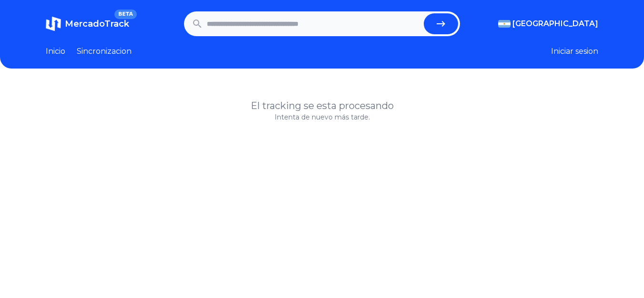  What do you see at coordinates (104, 51) in the screenshot?
I see `a: Sincronizacion` at bounding box center [104, 51].